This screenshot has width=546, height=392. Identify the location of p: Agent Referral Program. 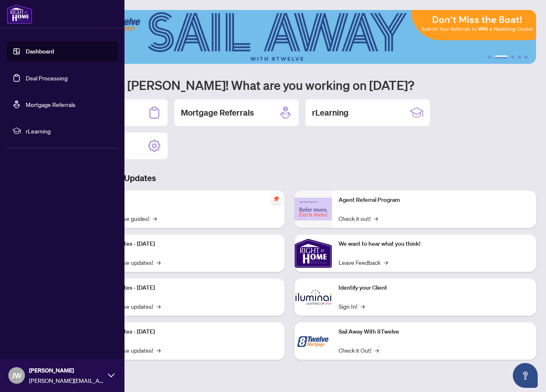
(434, 200).